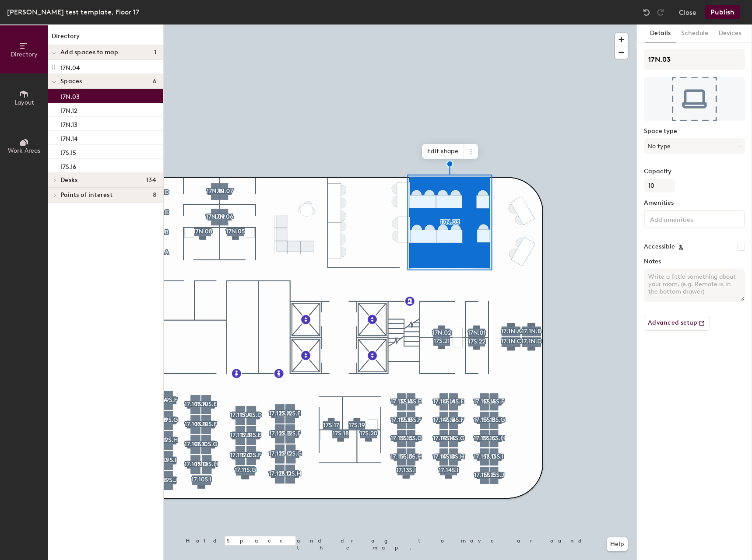  Describe the element at coordinates (694, 203) in the screenshot. I see `label: Amenities` at that location.